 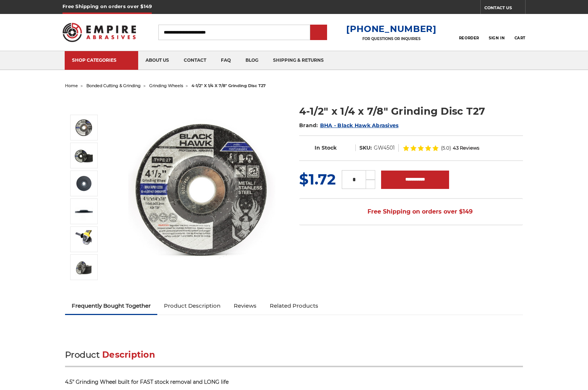 What do you see at coordinates (308, 125) in the screenshot?
I see `span: Brand:` at bounding box center [308, 125].